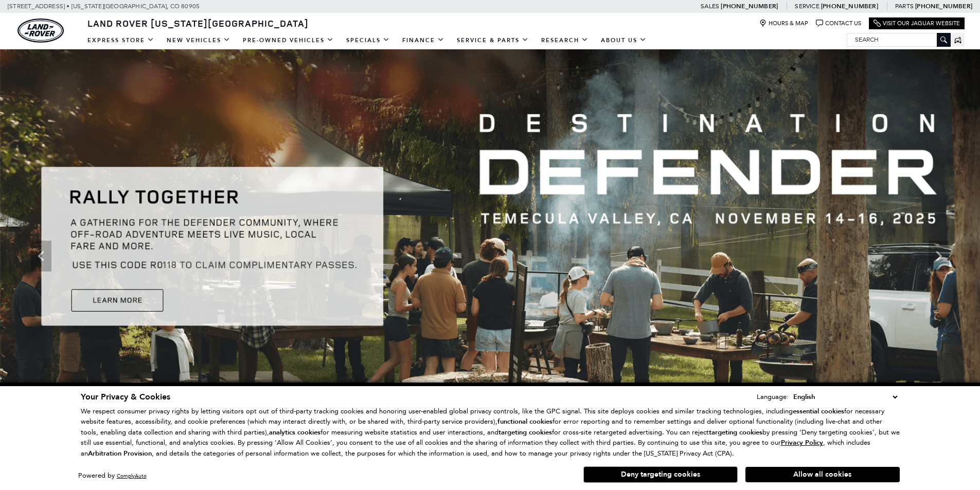 The height and width of the screenshot is (490, 980). What do you see at coordinates (121, 40) in the screenshot?
I see `a: EXPRESS STORE` at bounding box center [121, 40].